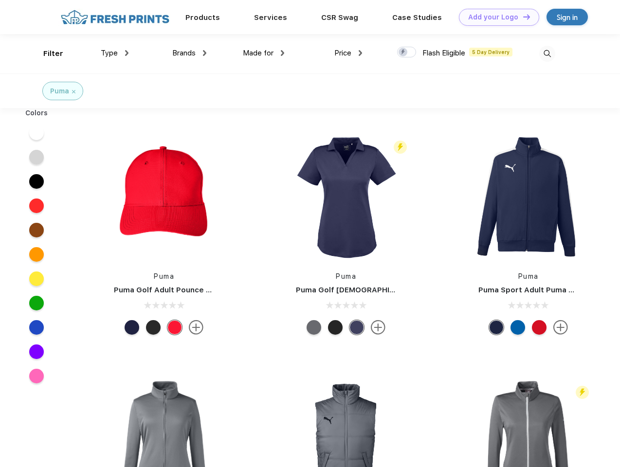 The width and height of the screenshot is (620, 467). What do you see at coordinates (188, 290) in the screenshot?
I see `a: Puma Golf Adult Pounce Adjustable Cap` at bounding box center [188, 290].